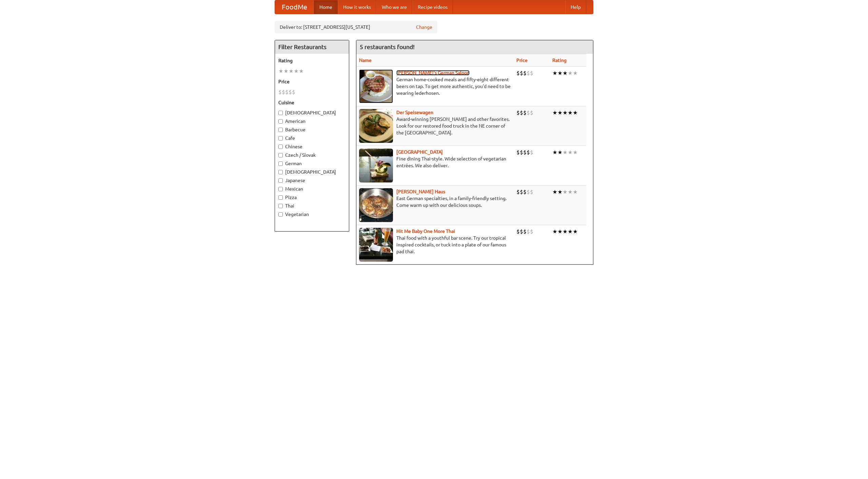 This screenshot has width=868, height=479. Describe the element at coordinates (414, 112) in the screenshot. I see `b: Der Speisewagen` at that location.